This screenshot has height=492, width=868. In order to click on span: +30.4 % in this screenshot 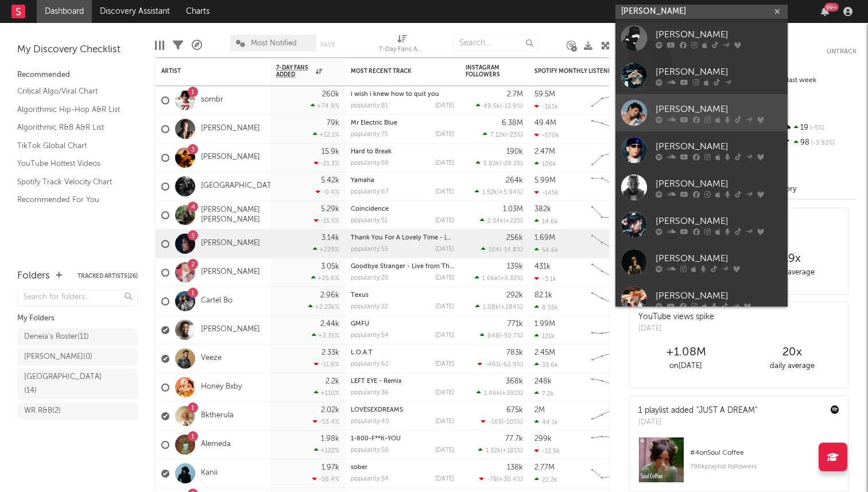, I will do `click(510, 479)`.